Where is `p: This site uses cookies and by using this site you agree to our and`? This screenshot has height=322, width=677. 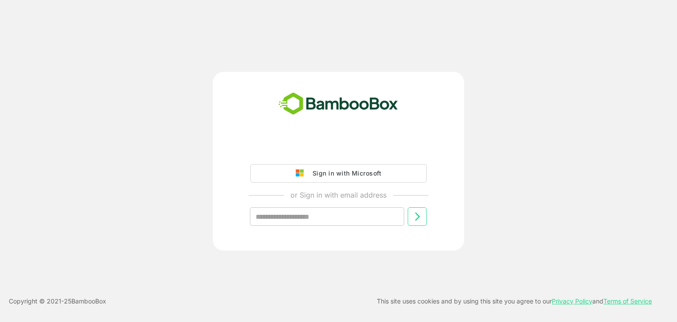 p: This site uses cookies and by using this site you agree to our and is located at coordinates (515, 301).